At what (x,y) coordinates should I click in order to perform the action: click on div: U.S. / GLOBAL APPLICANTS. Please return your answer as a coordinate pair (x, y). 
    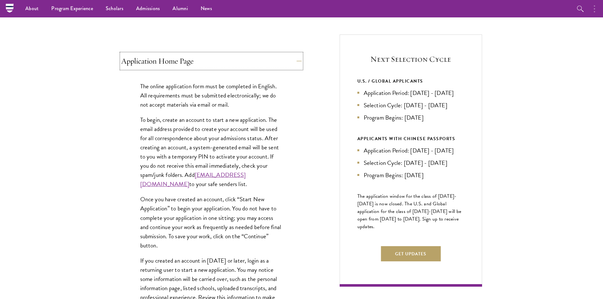
    Looking at the image, I should click on (411, 81).